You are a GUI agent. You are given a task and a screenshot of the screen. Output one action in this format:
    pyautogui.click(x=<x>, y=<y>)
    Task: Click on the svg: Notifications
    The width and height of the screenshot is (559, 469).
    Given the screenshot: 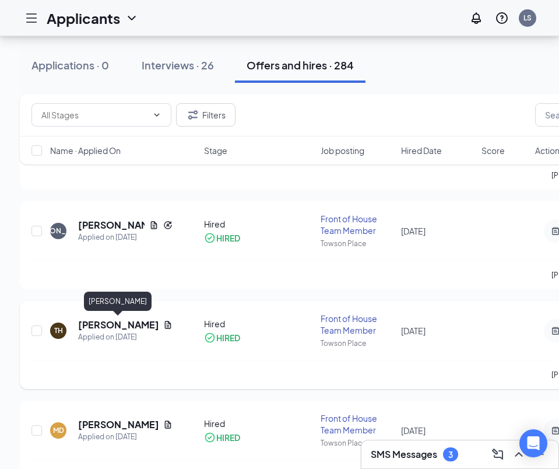 What is the action you would take?
    pyautogui.click(x=476, y=18)
    